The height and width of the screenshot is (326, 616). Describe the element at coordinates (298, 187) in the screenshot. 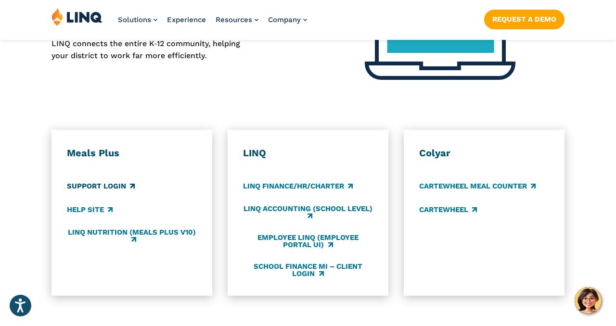

I see `a: LINQ Finance/HR/Charter` at that location.